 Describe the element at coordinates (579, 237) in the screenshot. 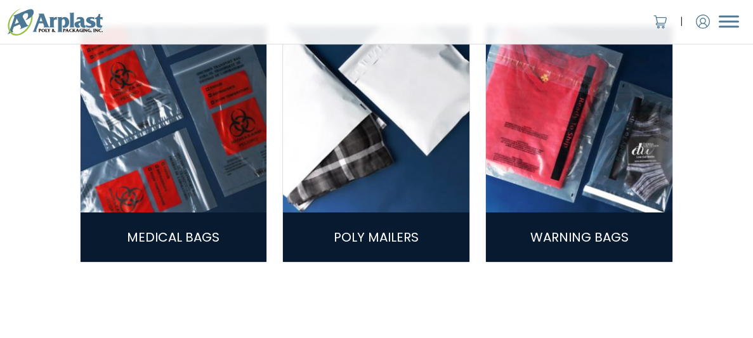

I see `a: Warning Bags` at that location.